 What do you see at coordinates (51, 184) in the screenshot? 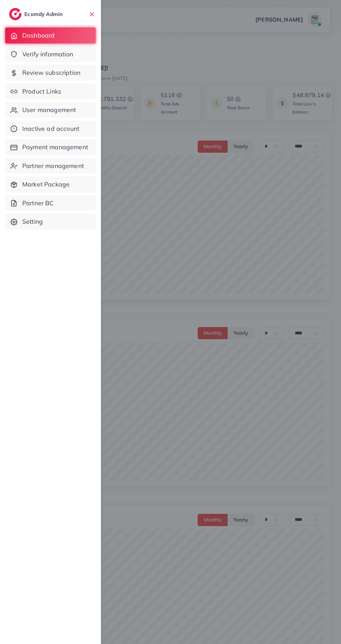
I see `a: Market Package` at bounding box center [51, 184].